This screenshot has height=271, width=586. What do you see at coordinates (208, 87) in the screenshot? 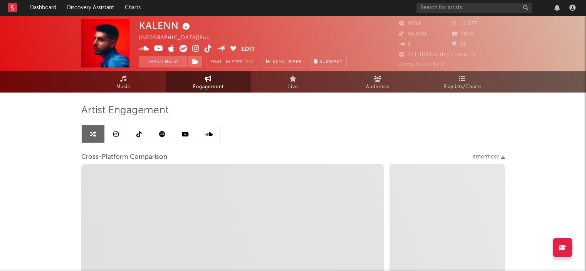
I see `span: Engagement` at bounding box center [208, 87].